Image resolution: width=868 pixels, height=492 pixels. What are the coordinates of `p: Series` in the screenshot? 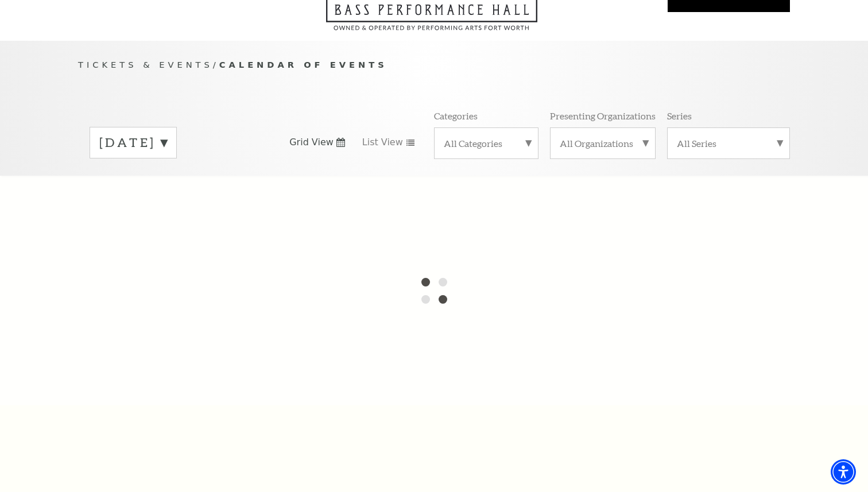 It's located at (679, 115).